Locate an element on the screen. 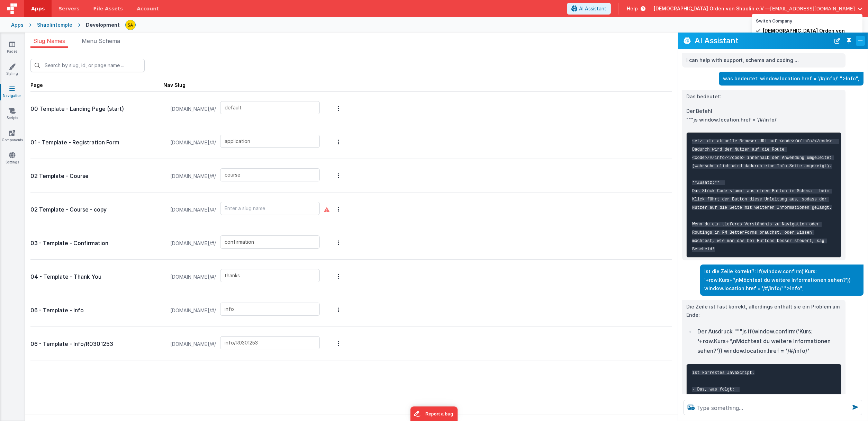  p: ist die Zeile korrekt?: if(window.confirm('Kurs: '+row.Kurs+'\nMöchtest du weitere Informationen ... is located at coordinates (782, 280).